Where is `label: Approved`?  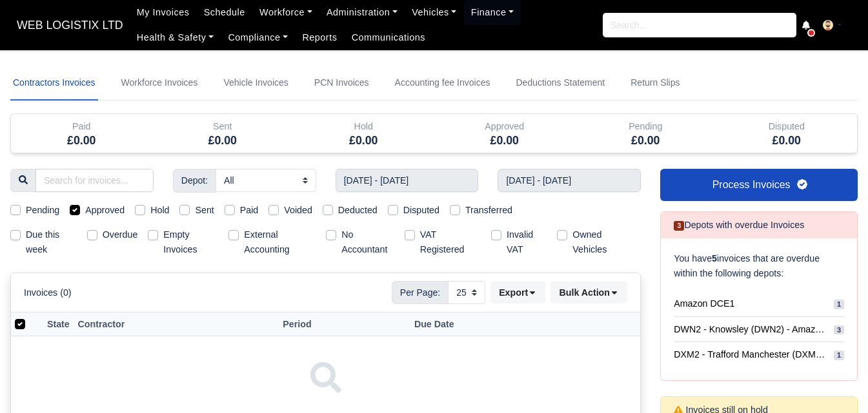
label: Approved is located at coordinates (105, 210).